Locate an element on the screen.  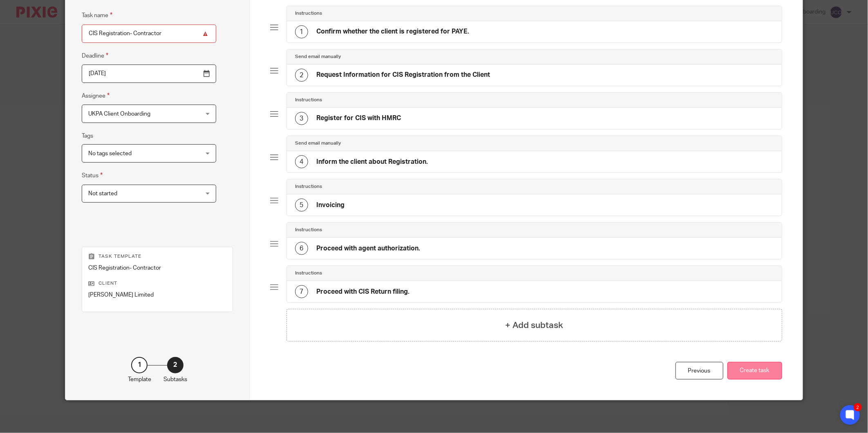
h4: Invoicing is located at coordinates (330, 205).